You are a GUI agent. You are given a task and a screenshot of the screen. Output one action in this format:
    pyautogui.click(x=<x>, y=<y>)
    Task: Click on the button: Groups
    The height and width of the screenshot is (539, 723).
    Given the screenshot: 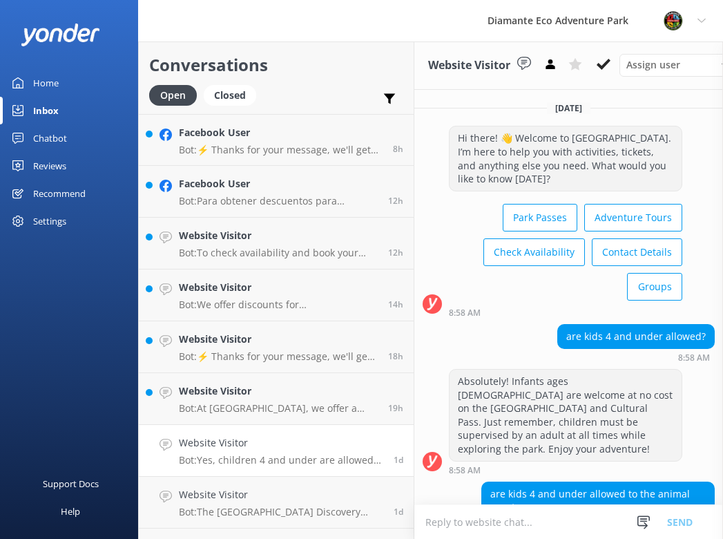 What is the action you would take?
    pyautogui.click(x=655, y=287)
    